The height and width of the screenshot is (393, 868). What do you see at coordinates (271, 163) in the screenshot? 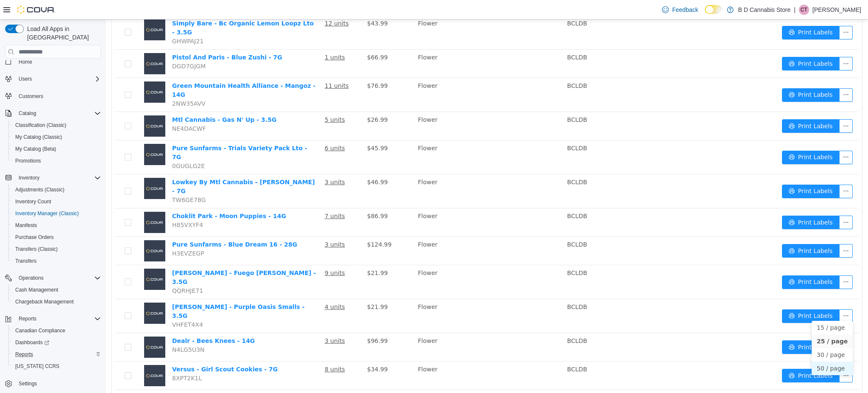
I see `span: $46.99` at bounding box center [271, 163].